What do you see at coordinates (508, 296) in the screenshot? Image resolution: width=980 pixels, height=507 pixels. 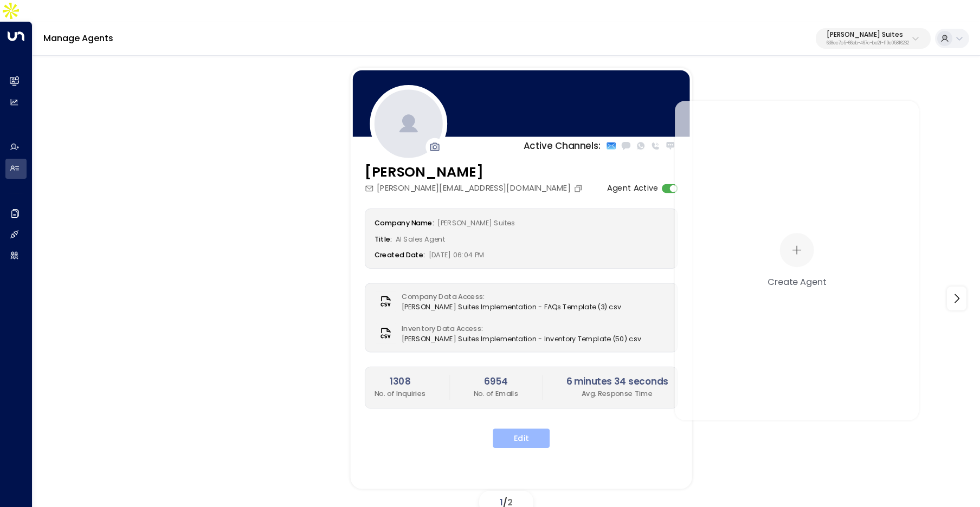 I see `label: Company Data Access:` at bounding box center [508, 296].